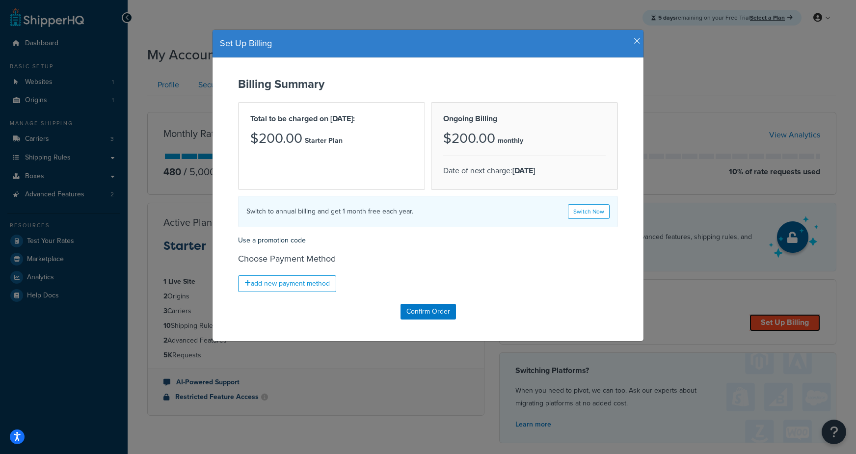 This screenshot has width=856, height=454. Describe the element at coordinates (272, 240) in the screenshot. I see `a: Use a promotion code` at that location.